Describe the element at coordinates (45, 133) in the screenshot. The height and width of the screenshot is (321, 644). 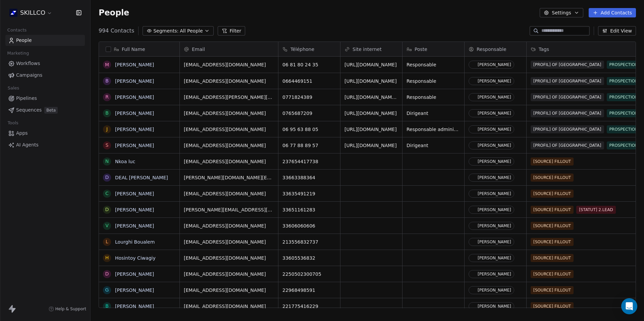
I see `a: Apps` at that location.